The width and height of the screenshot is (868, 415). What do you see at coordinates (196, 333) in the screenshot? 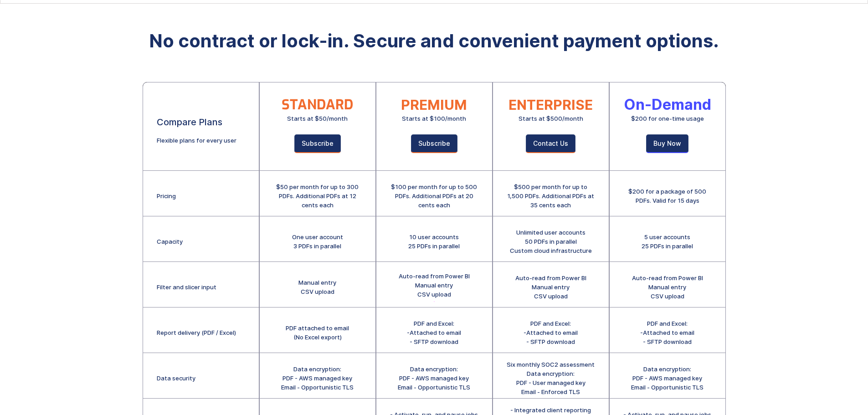
I see `div: Report delivery (PDF / Excel)` at bounding box center [196, 333].